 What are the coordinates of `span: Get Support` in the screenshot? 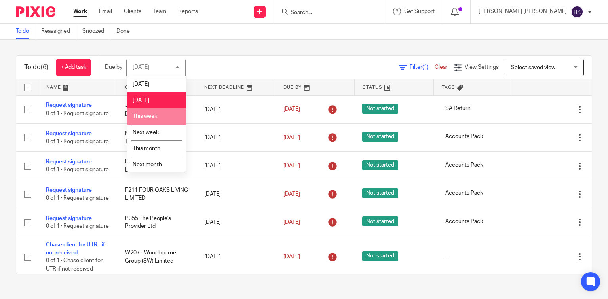 It's located at (419, 11).